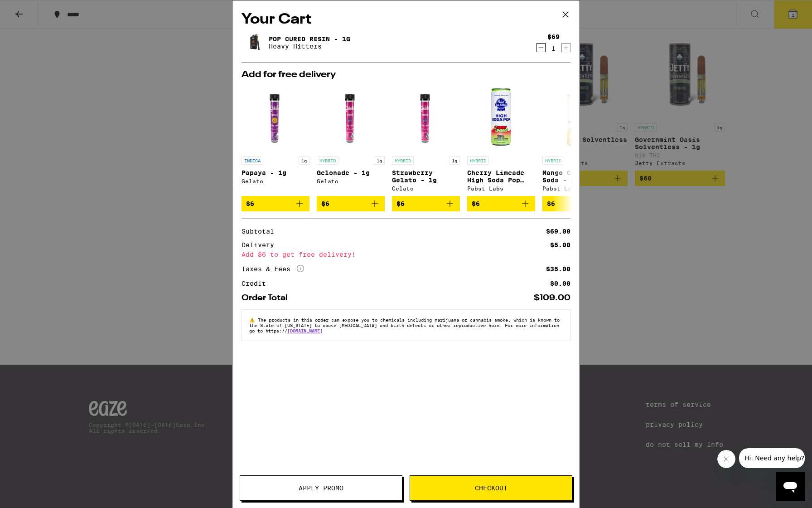 This screenshot has height=508, width=812. Describe the element at coordinates (558, 269) in the screenshot. I see `div: $35.00` at that location.